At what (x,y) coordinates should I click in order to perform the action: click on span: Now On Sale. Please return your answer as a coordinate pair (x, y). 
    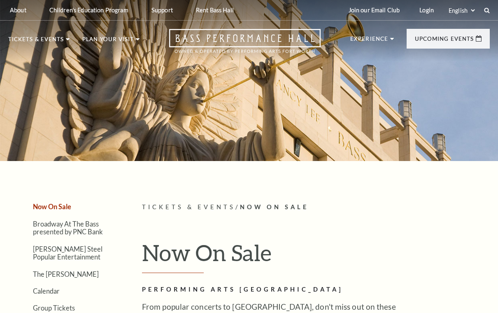
    Looking at the image, I should click on (274, 207).